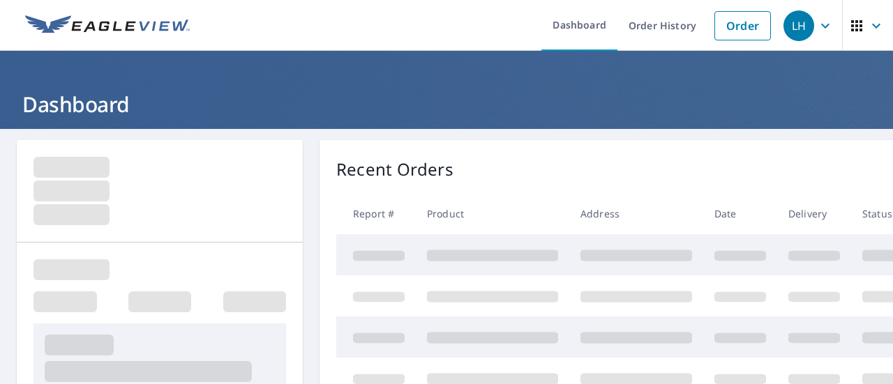 The width and height of the screenshot is (893, 384). Describe the element at coordinates (814, 213) in the screenshot. I see `th: Delivery` at that location.